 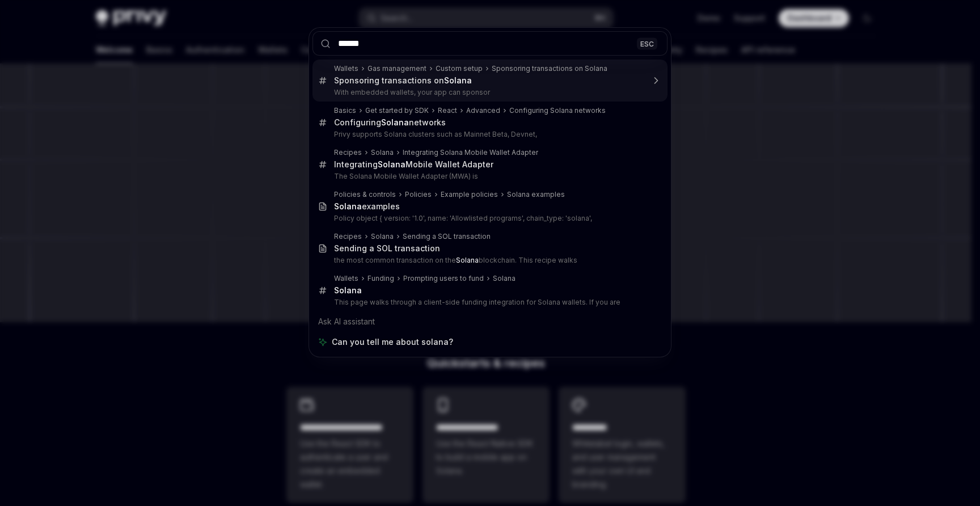 I want to click on span: Can you tell me about solana?, so click(x=393, y=342).